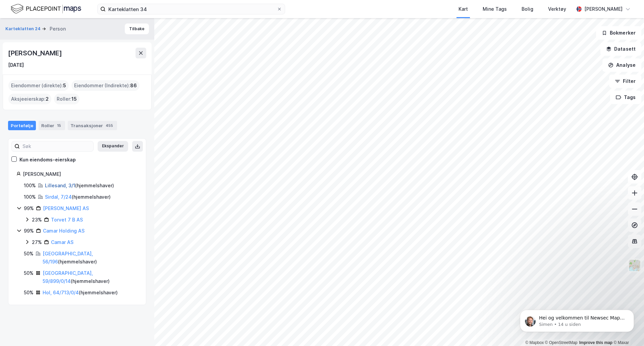  Describe the element at coordinates (191, 9) in the screenshot. I see `input: Søk på adresse, matrikkel, gårdeiere, leietakere eller personer` at that location.